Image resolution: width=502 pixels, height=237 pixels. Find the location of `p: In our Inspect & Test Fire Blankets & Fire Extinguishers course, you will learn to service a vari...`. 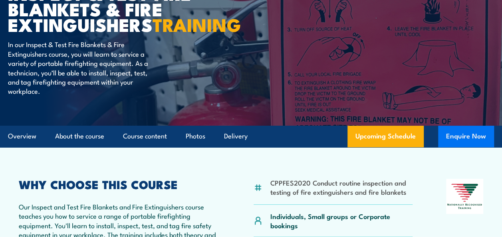

p: In our Inspect & Test Fire Blankets & Fire Extinguishers course, you will learn to service a vari... is located at coordinates (81, 68).